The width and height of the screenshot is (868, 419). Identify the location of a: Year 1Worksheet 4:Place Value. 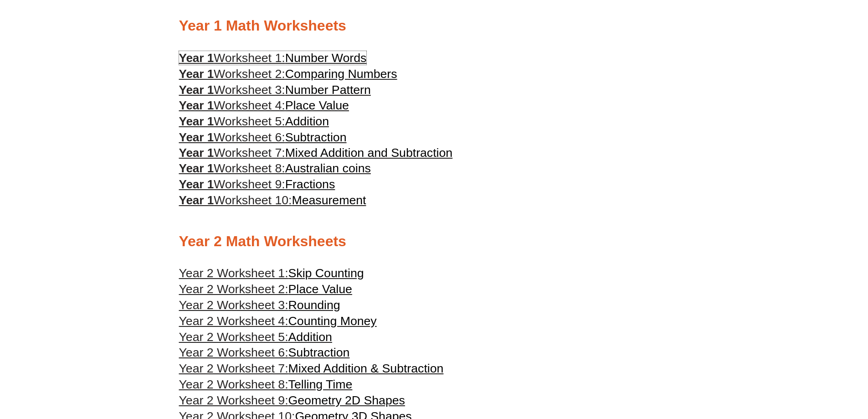
(264, 105).